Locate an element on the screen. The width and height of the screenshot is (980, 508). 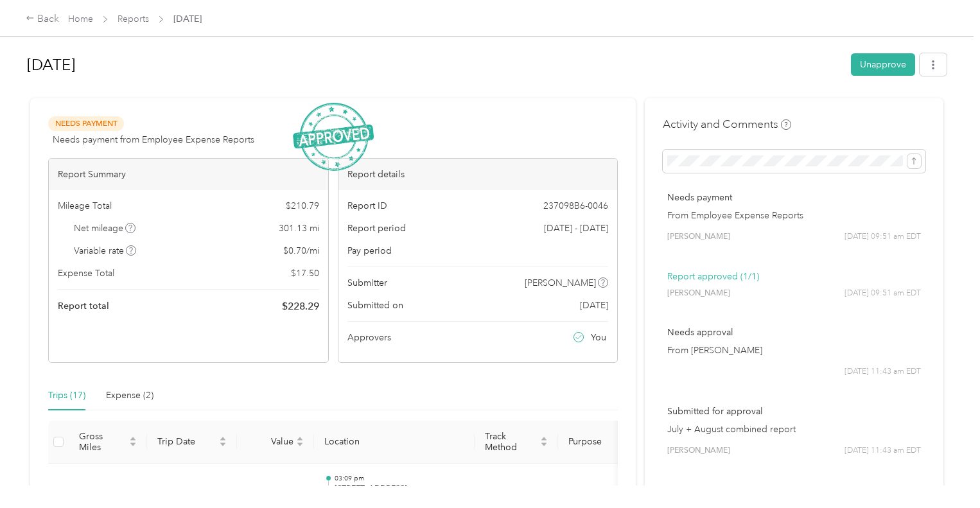
span: Value is located at coordinates (270, 441).